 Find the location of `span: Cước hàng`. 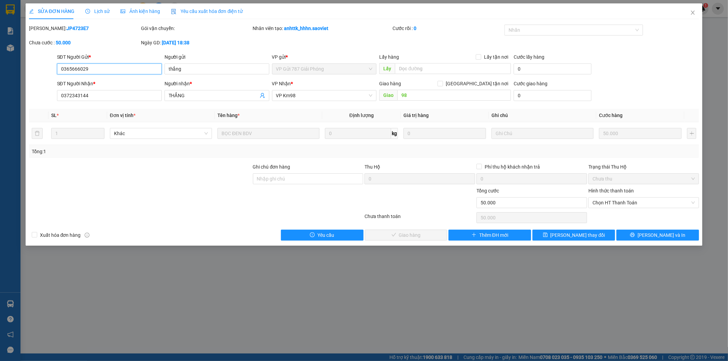

span: Cước hàng is located at coordinates (611, 115).